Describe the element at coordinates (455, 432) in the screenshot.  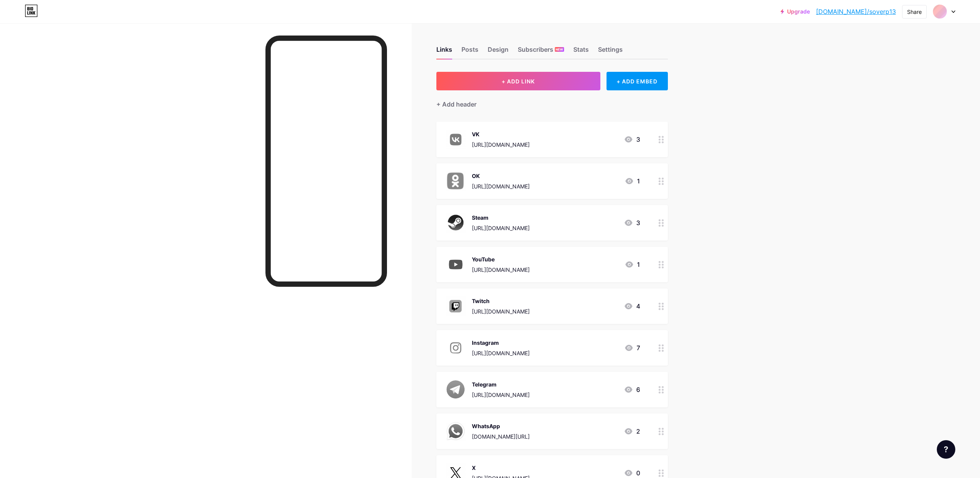
I see `img: WhatsApp` at that location.